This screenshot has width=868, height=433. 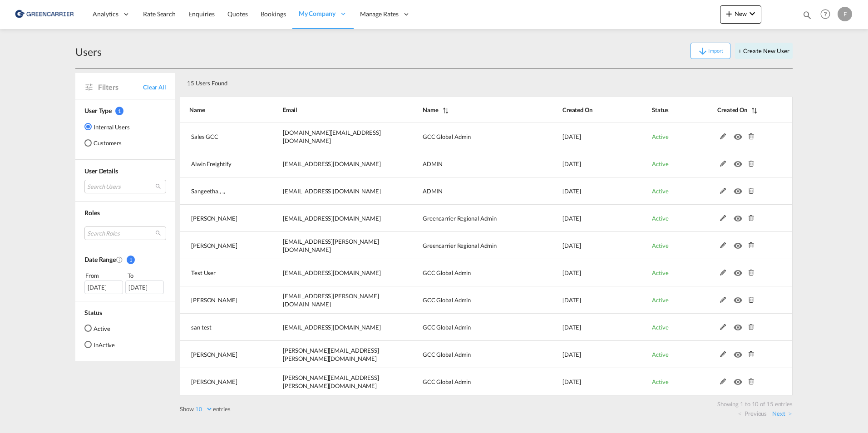 What do you see at coordinates (205, 409) in the screenshot?
I see `label: Show entries` at bounding box center [205, 409].